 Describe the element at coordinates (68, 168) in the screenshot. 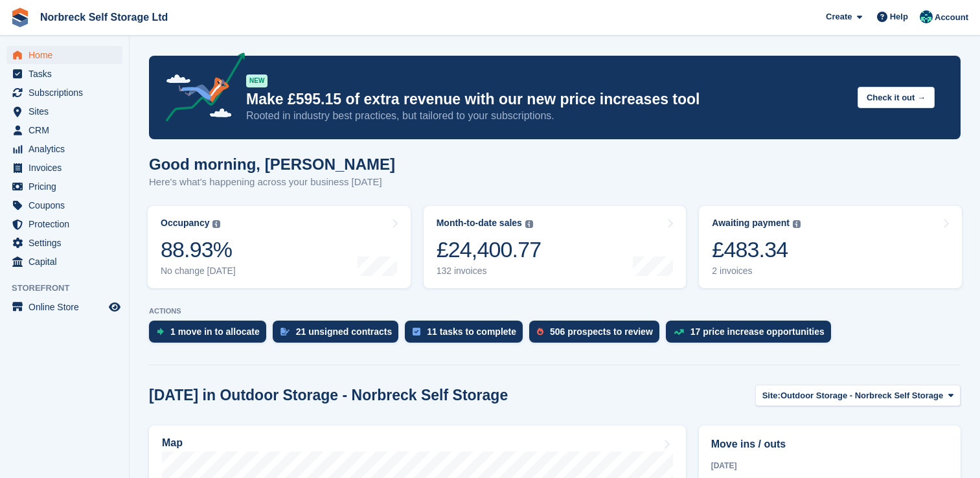

I see `span: Invoices` at that location.